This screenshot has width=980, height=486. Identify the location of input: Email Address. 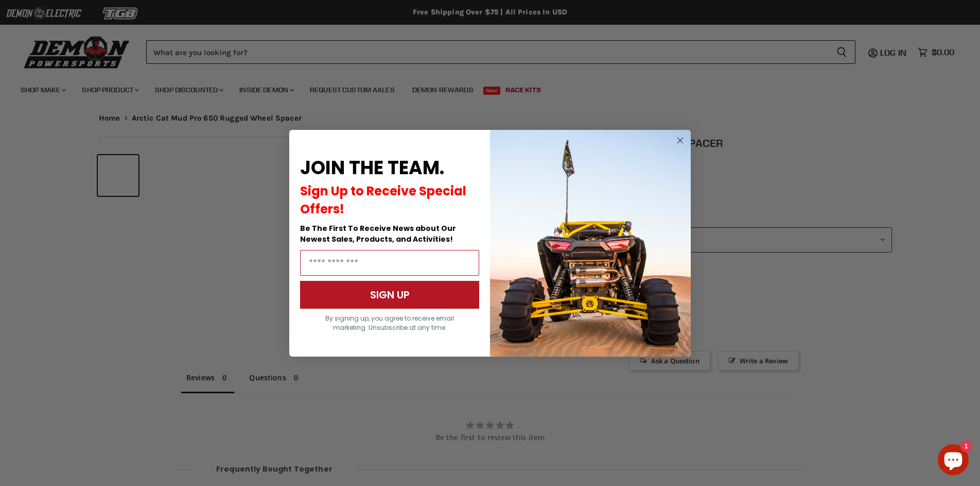
(390, 262).